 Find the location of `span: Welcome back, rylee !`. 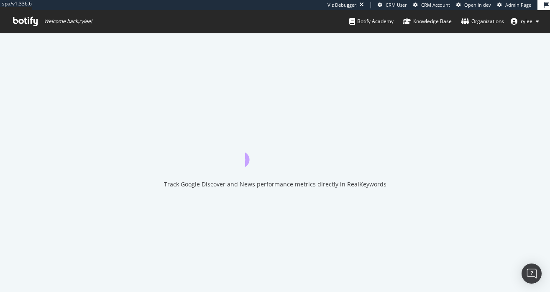

span: Welcome back, rylee ! is located at coordinates (68, 21).